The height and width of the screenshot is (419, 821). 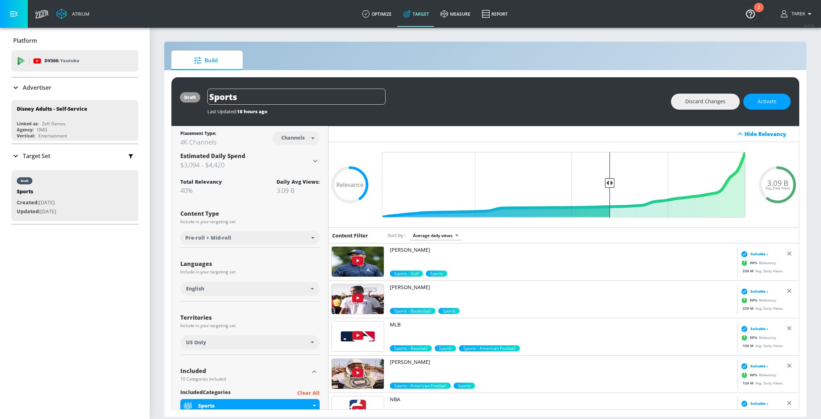 What do you see at coordinates (562, 333) in the screenshot?
I see `a: MLB` at bounding box center [562, 333].